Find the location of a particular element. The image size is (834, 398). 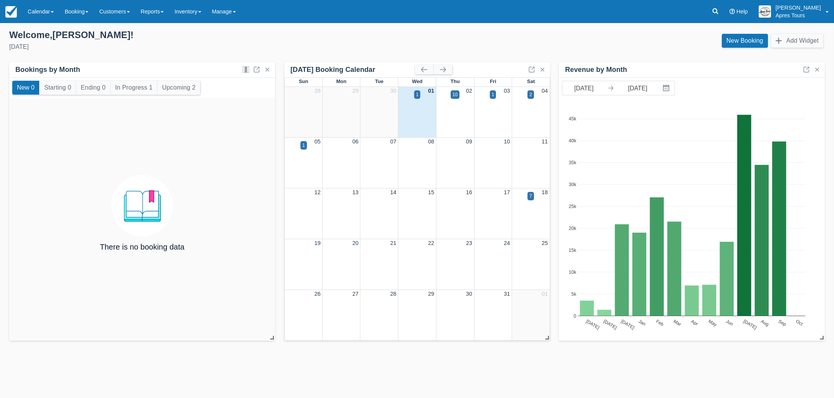

span: Tue is located at coordinates (379, 81).